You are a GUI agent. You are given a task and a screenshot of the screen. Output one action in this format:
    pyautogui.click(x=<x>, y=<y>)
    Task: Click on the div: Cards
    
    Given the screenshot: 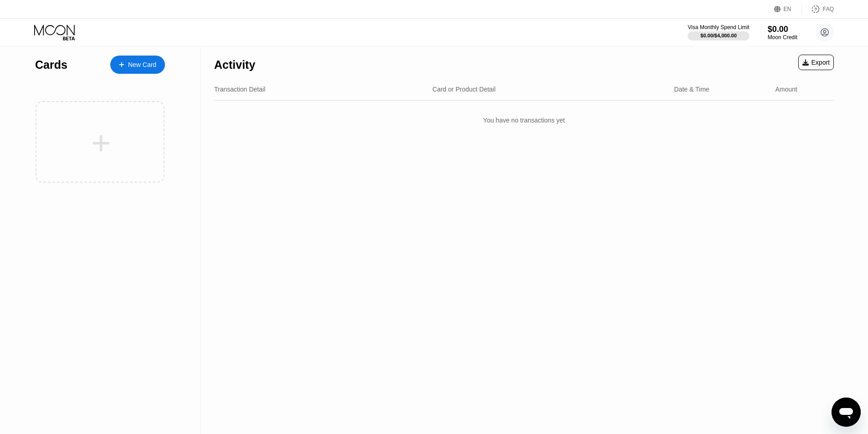 What is the action you would take?
    pyautogui.click(x=51, y=64)
    